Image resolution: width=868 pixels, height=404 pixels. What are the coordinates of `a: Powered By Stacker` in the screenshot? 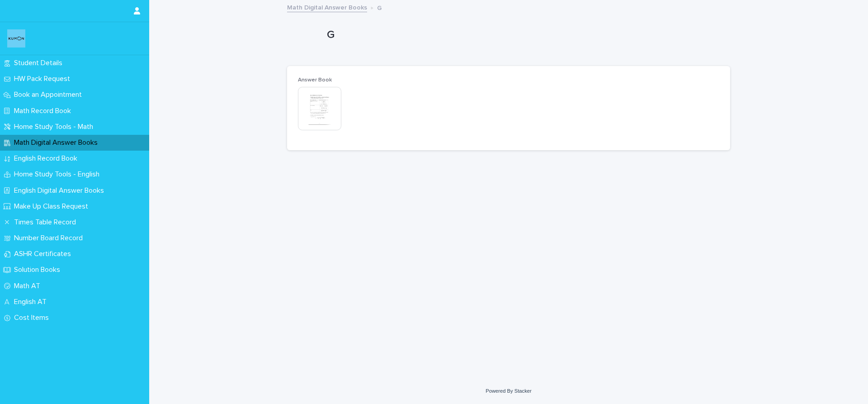 It's located at (508, 391).